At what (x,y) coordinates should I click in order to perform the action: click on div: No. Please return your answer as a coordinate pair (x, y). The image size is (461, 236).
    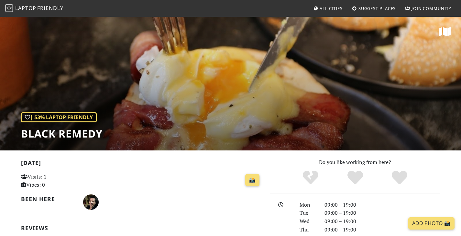
    Looking at the image, I should click on (311, 178).